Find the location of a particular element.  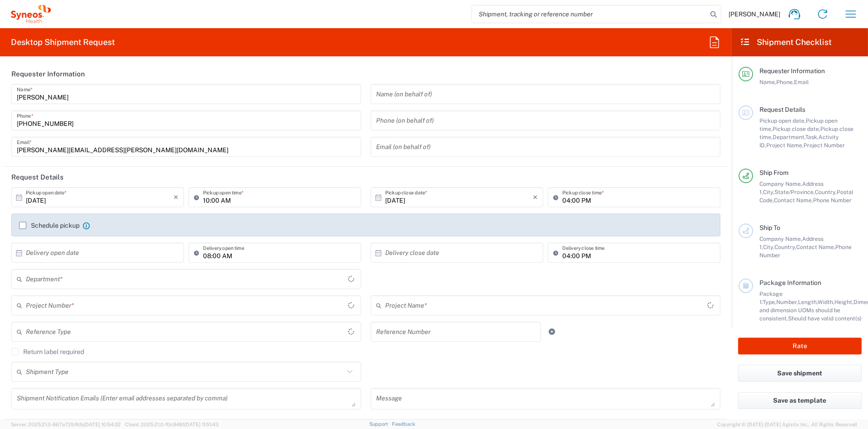

input: Shipment, tracking or reference number is located at coordinates (589, 14).